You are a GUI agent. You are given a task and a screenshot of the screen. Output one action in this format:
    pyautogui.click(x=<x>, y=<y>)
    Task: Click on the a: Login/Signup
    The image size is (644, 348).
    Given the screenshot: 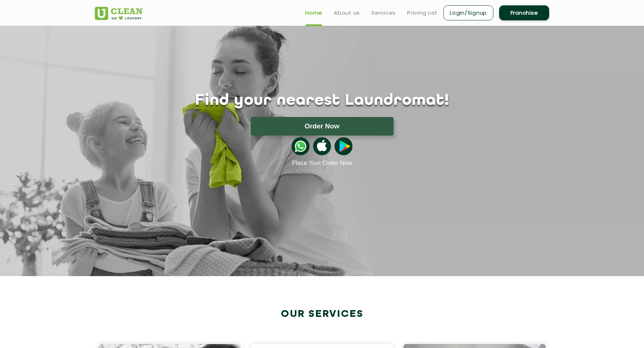 What is the action you would take?
    pyautogui.click(x=468, y=13)
    